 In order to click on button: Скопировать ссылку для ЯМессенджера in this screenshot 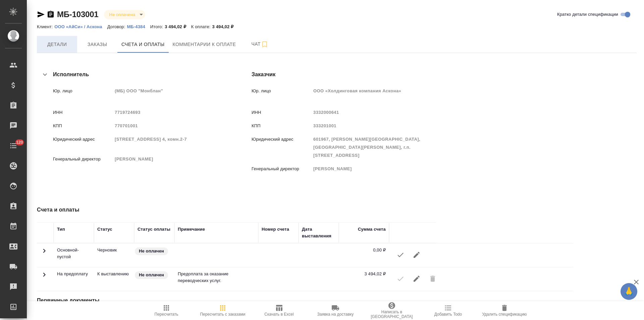, I will do `click(41, 14)`.